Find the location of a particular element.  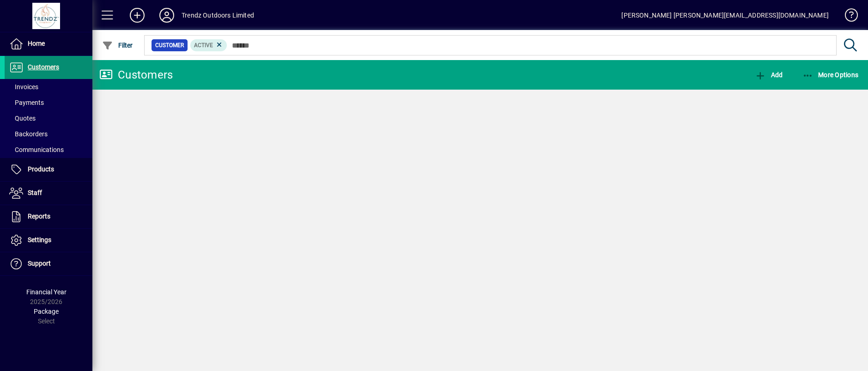

span: Payments is located at coordinates (26, 103).